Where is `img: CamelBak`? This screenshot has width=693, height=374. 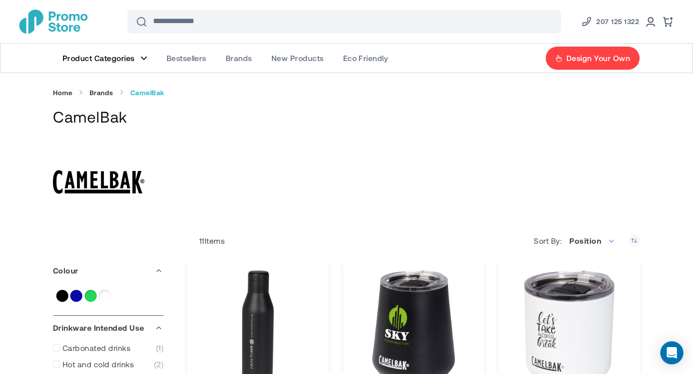 img: CamelBak is located at coordinates (99, 182).